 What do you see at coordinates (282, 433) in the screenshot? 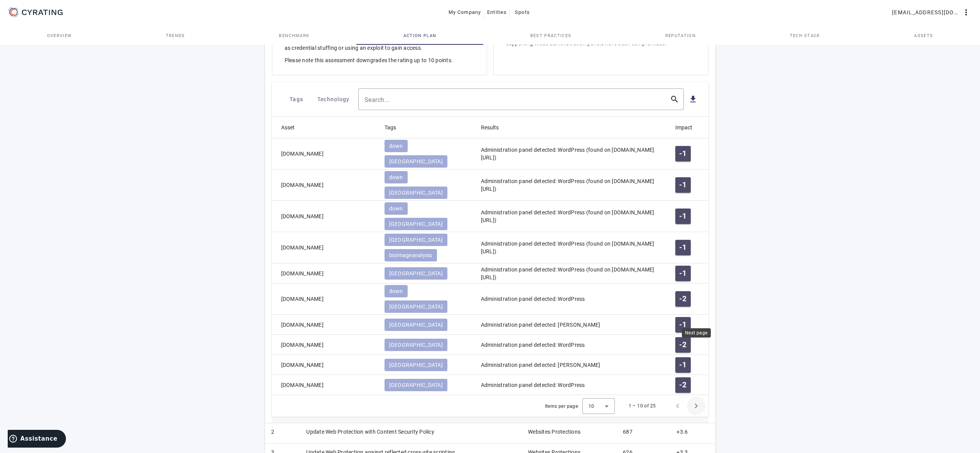
I see `td: 2` at bounding box center [282, 433].